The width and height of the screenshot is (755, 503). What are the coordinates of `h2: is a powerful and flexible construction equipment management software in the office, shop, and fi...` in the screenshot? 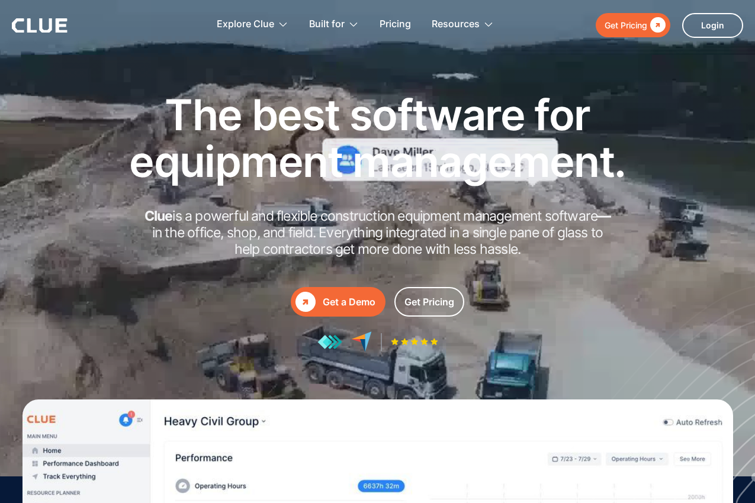 It's located at (378, 233).